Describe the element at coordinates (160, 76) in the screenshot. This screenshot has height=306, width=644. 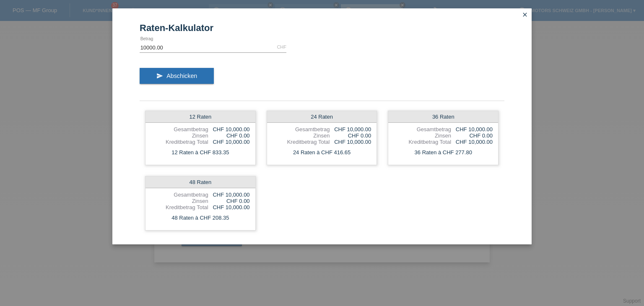
I see `i: send` at that location.